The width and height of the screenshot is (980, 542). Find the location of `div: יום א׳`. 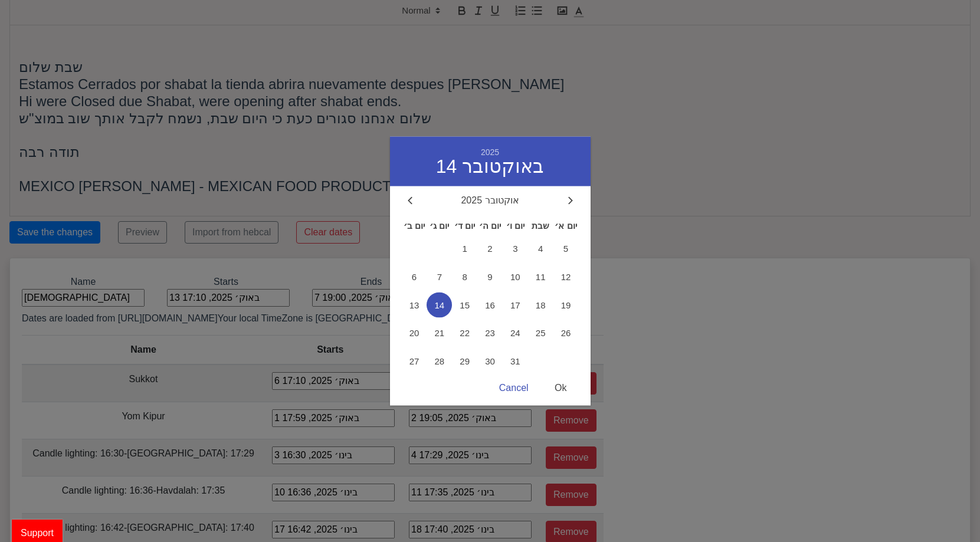

div: יום א׳ is located at coordinates (566, 225).